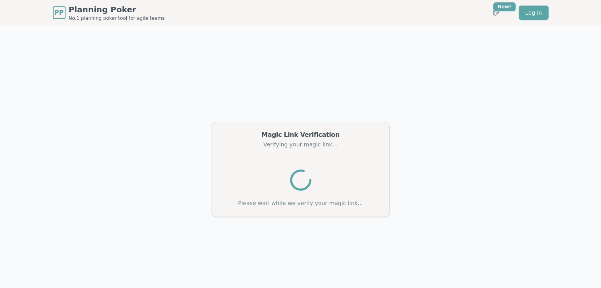  Describe the element at coordinates (534, 13) in the screenshot. I see `a: Log in` at that location.